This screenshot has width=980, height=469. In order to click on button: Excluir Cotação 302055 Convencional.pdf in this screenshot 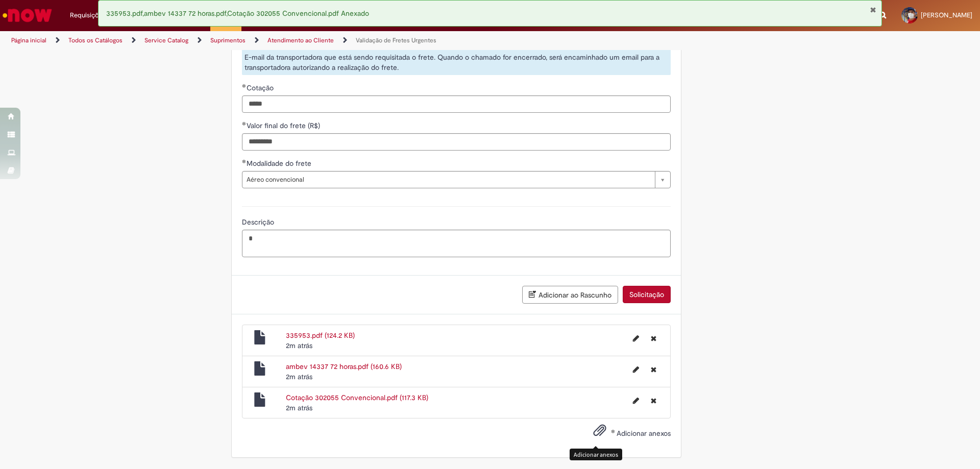, I will do `click(653, 401)`.